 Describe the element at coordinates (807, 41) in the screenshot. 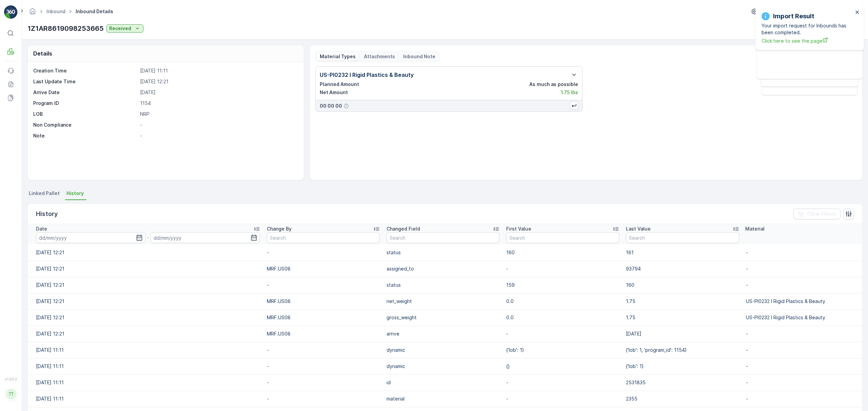

I see `span: Click here to see the page` at that location.